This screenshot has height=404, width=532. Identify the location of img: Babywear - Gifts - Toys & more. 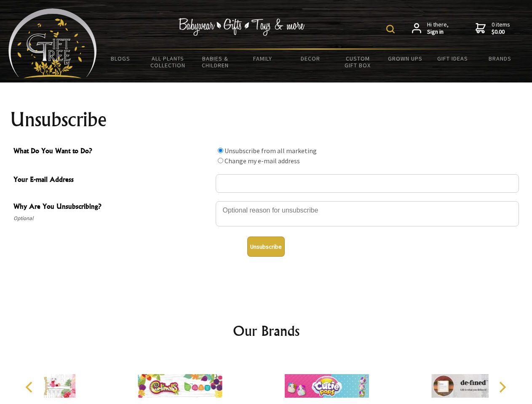
(242, 27).